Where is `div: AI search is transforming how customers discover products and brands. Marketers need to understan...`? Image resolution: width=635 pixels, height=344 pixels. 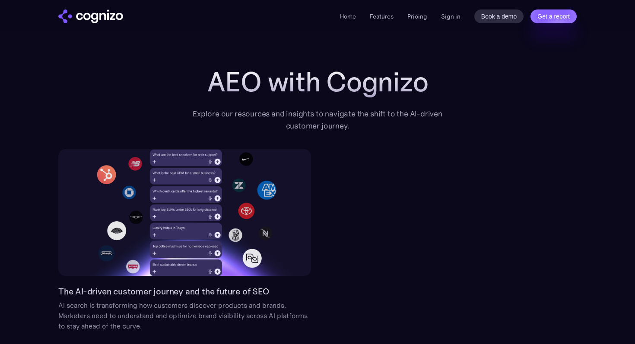 div: AI search is transforming how customers discover products and brands. Marketers need to understan... is located at coordinates (184, 316).